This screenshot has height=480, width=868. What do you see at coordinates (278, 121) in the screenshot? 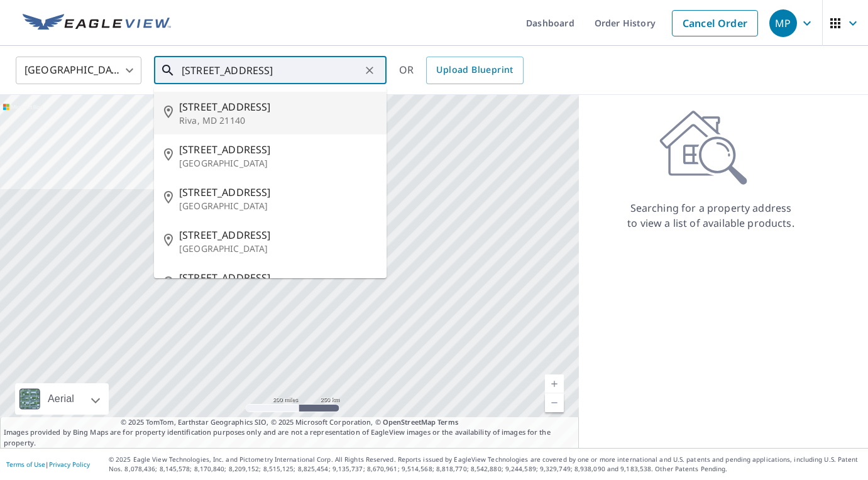
I see `p: Riva, MD 21140` at bounding box center [278, 121].